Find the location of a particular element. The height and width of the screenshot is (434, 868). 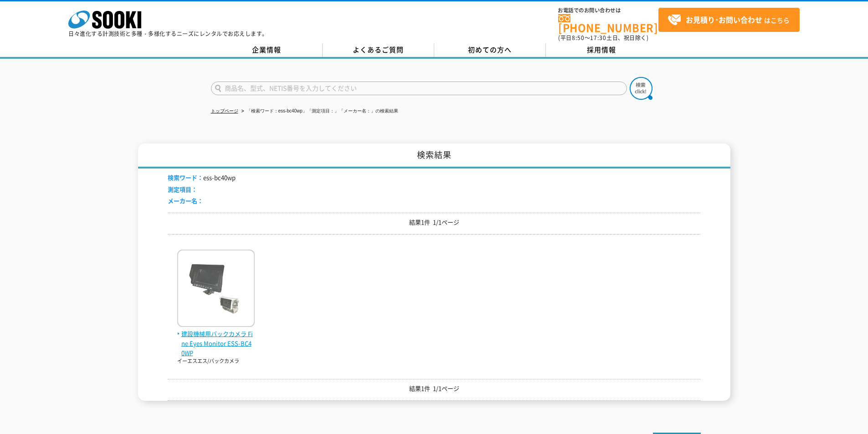

input: 商品名、型式、NETIS番号を入力してください is located at coordinates (419, 88).